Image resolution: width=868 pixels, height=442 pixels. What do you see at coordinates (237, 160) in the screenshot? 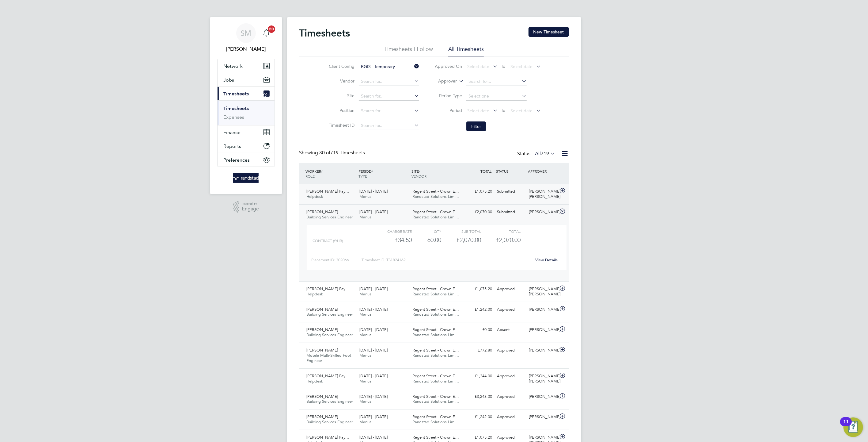
I see `span: Preferences` at bounding box center [237, 160].